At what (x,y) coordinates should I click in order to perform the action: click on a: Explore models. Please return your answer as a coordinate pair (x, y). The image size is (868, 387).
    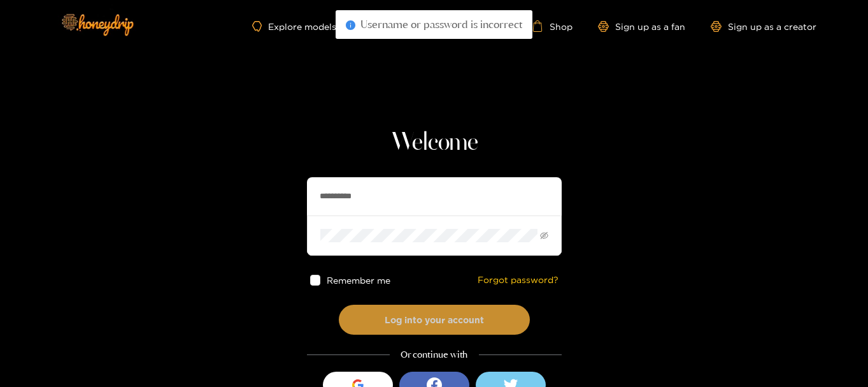
    Looking at the image, I should click on (294, 26).